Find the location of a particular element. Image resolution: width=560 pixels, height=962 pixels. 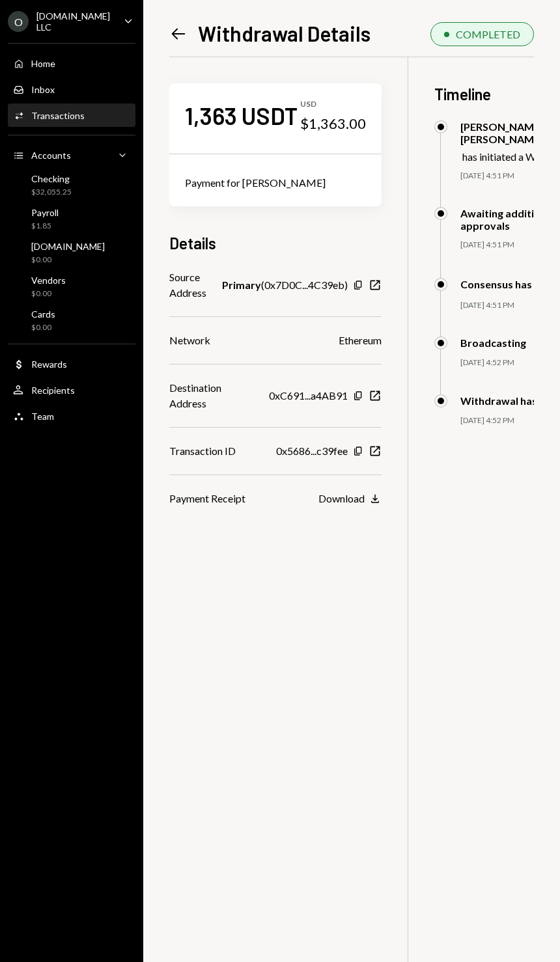

div: Accounts is located at coordinates (51, 155).